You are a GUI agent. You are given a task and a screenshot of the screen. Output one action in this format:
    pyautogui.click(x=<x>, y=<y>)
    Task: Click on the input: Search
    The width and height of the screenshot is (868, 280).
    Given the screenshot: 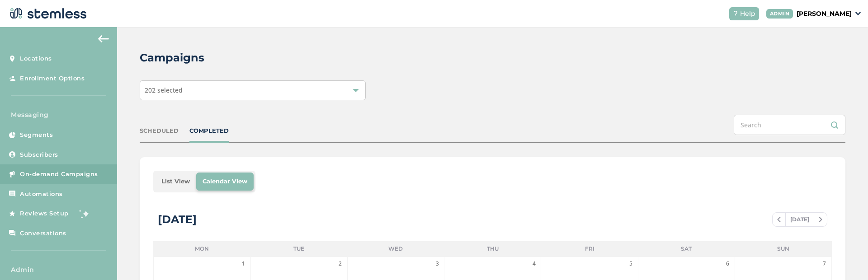 What is the action you would take?
    pyautogui.click(x=790, y=125)
    